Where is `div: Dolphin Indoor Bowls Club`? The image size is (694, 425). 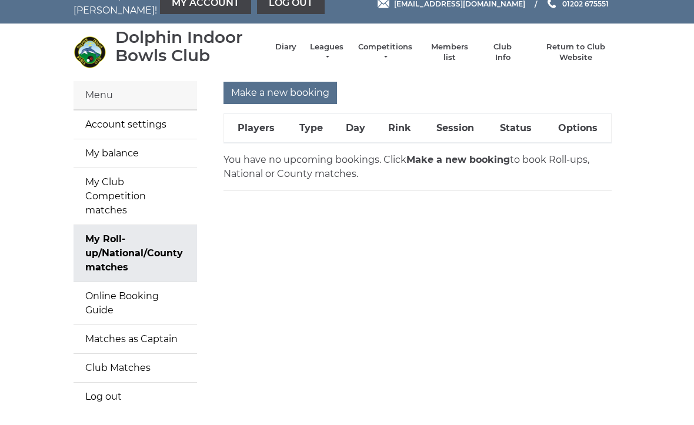 div: Dolphin Indoor Bowls Club is located at coordinates (189, 46).